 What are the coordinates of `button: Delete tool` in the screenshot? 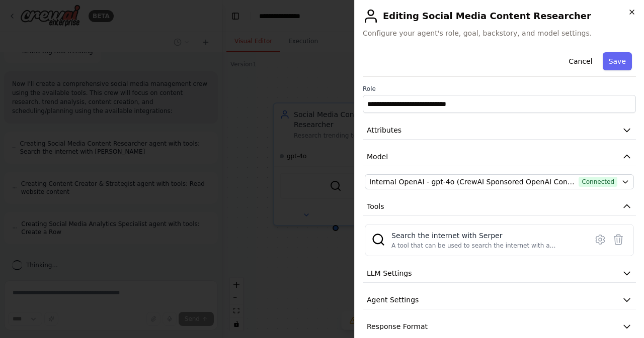 It's located at (618, 239).